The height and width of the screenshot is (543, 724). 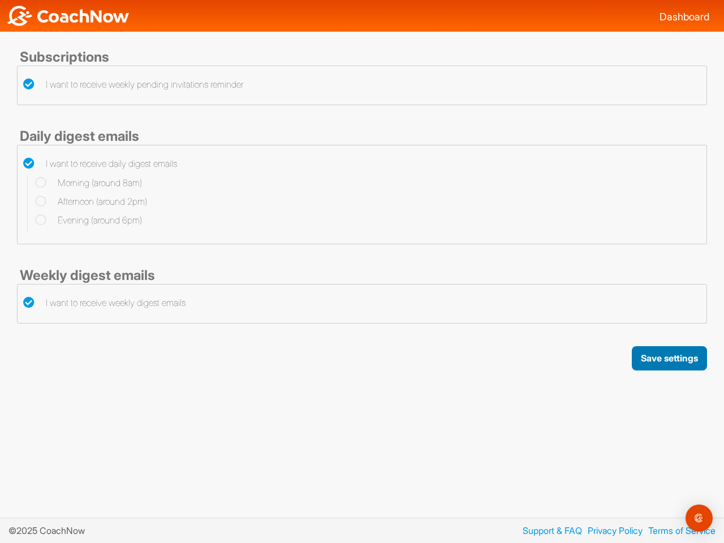 I want to click on label: Evening (around 6pm), so click(x=88, y=220).